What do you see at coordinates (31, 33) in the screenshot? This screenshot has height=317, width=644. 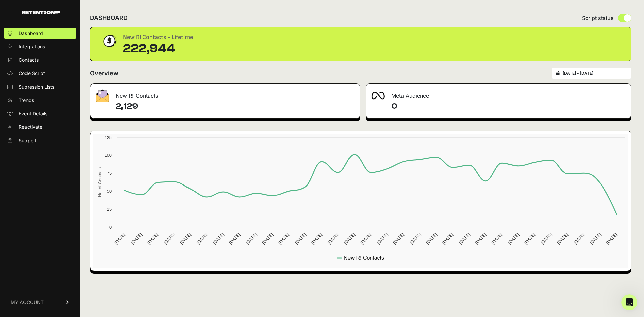 I see `span: Dashboard` at bounding box center [31, 33].